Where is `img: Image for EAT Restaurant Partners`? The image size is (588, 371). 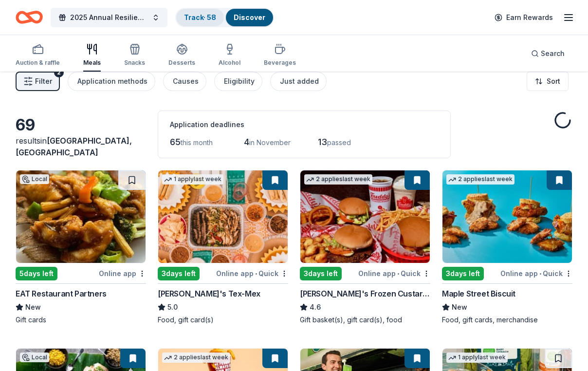
img: Image for EAT Restaurant Partners is located at coordinates (81, 217).